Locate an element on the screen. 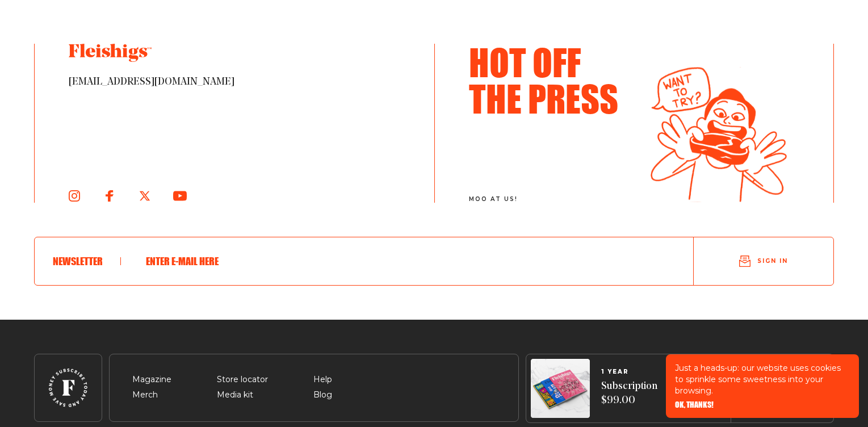 The image size is (868, 427). span: Blog is located at coordinates (322, 396).